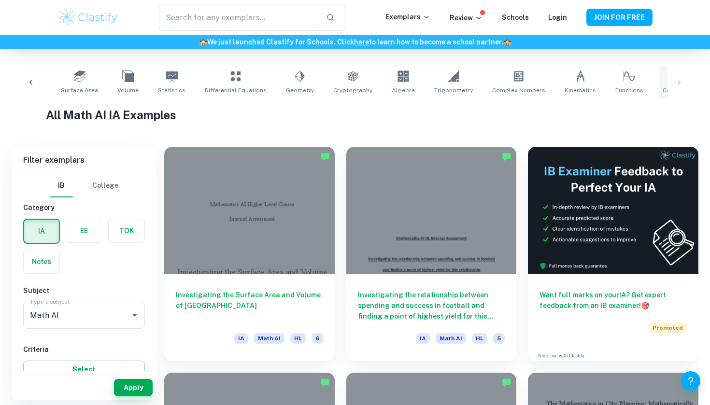 This screenshot has width=710, height=405. Describe the element at coordinates (84, 231) in the screenshot. I see `button: EE` at that location.